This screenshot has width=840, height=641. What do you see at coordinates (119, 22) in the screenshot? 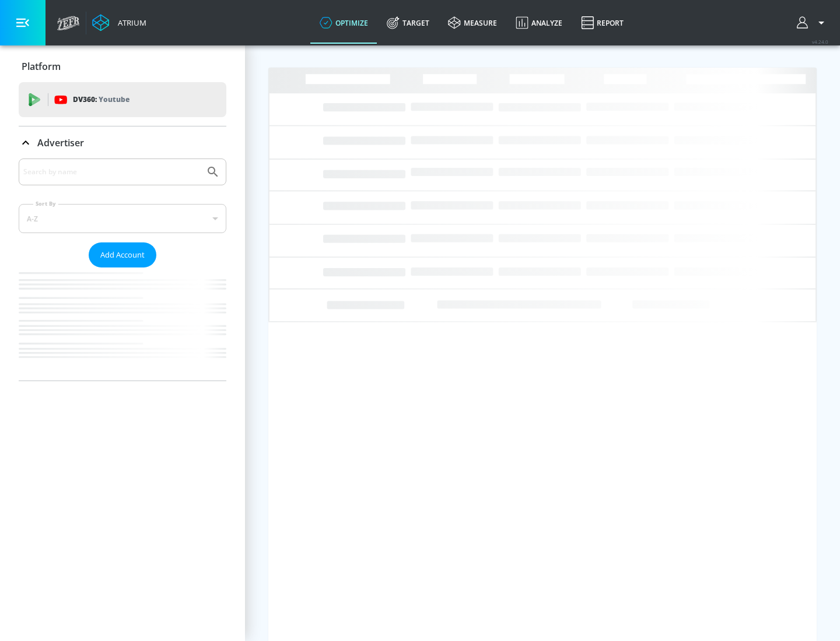
I see `a: Atrium` at bounding box center [119, 22].